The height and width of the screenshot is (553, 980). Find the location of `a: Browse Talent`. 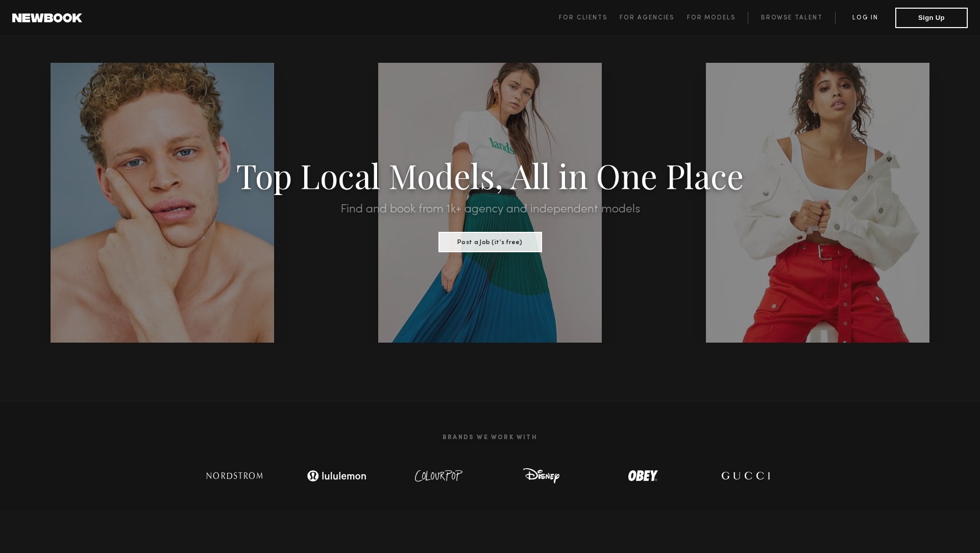

a: Browse Talent is located at coordinates (791, 18).